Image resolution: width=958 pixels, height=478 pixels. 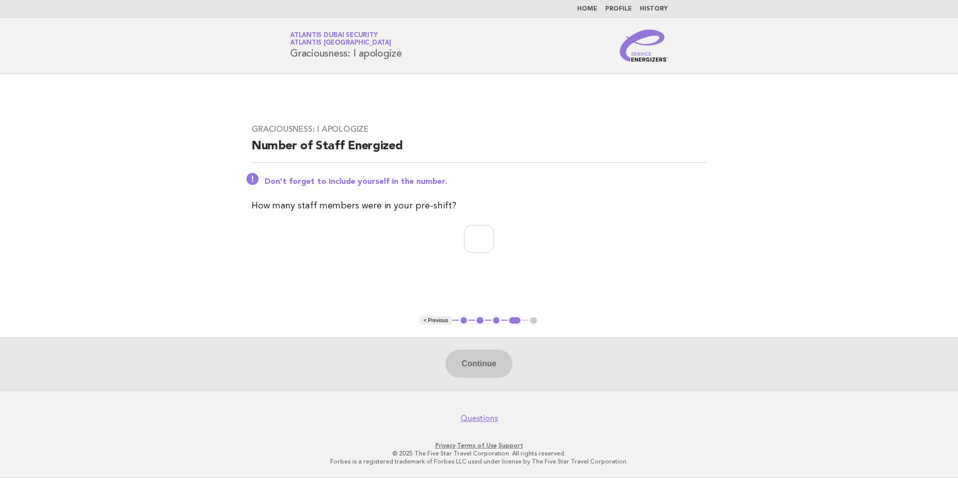 I want to click on button: 2, so click(x=480, y=321).